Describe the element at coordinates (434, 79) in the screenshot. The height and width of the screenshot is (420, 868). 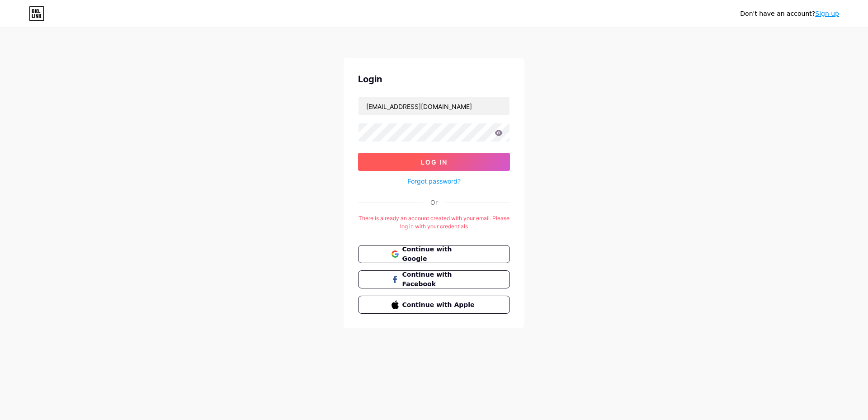
I see `div: Login` at that location.